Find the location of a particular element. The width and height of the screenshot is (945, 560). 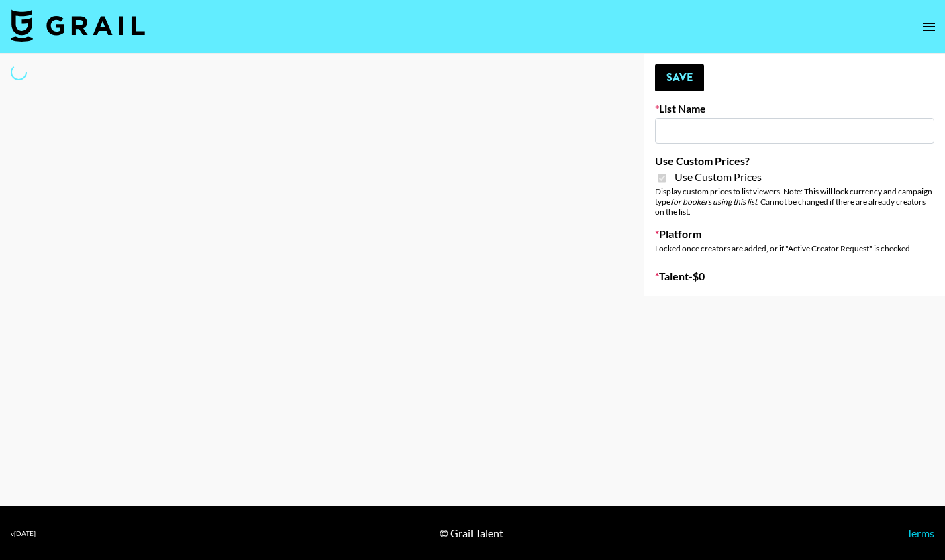

button: Save is located at coordinates (679, 78).